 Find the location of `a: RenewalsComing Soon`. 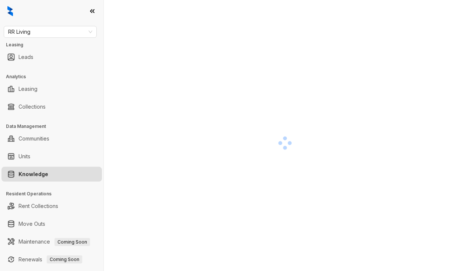

a: RenewalsComing Soon is located at coordinates (50, 259).